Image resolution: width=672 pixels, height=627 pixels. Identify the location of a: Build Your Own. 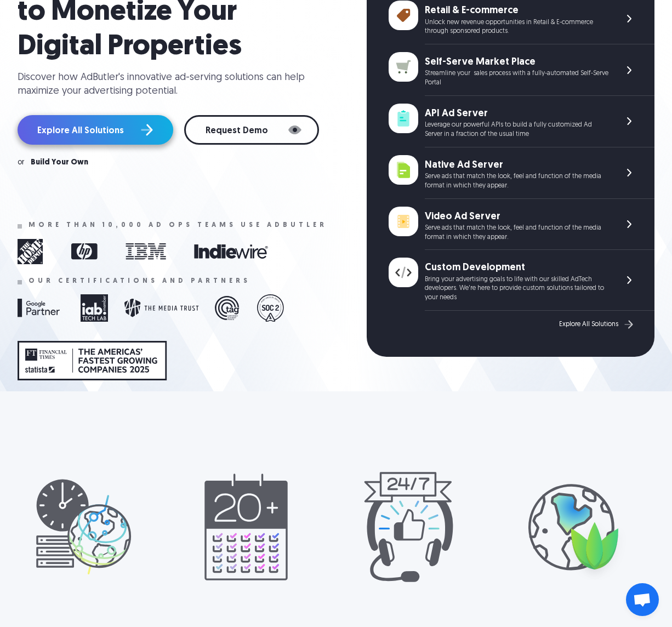
(59, 163).